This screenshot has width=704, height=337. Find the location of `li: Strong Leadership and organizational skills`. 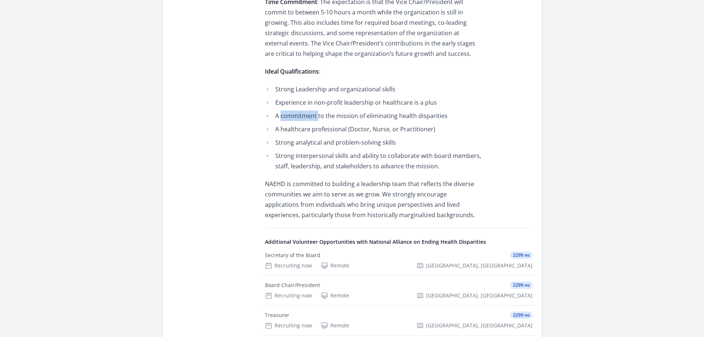

li: Strong Leadership and organizational skills is located at coordinates (373, 89).